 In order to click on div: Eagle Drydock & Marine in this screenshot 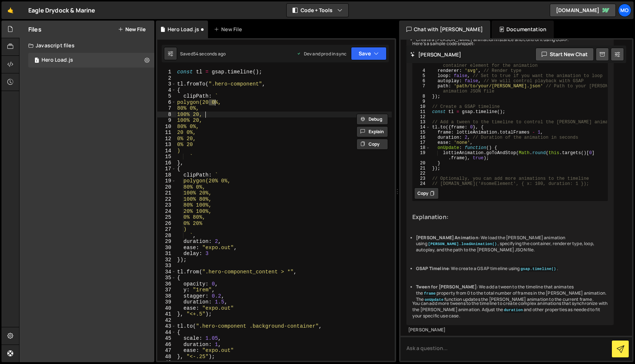, I will do `click(61, 11)`.